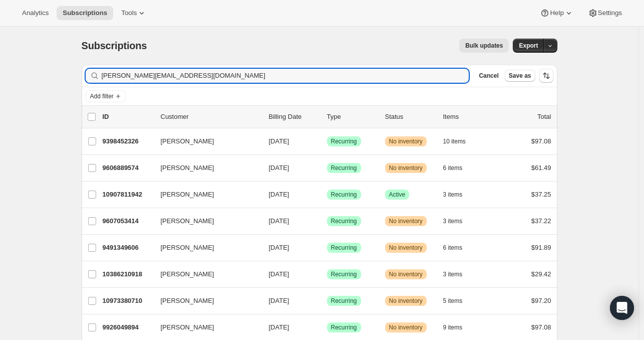 The image size is (644, 340). I want to click on p: 10973380710, so click(128, 301).